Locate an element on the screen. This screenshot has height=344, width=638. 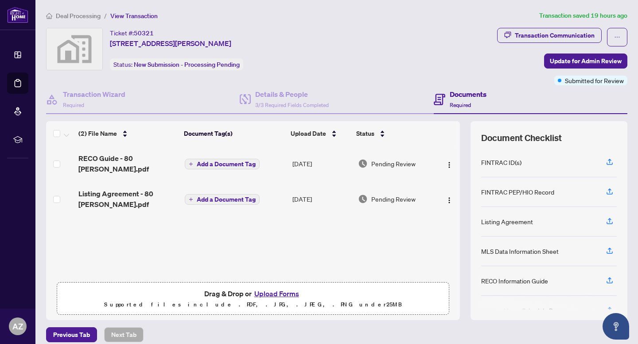
div: FINTRAC PEP/HIO Record is located at coordinates (517, 192).